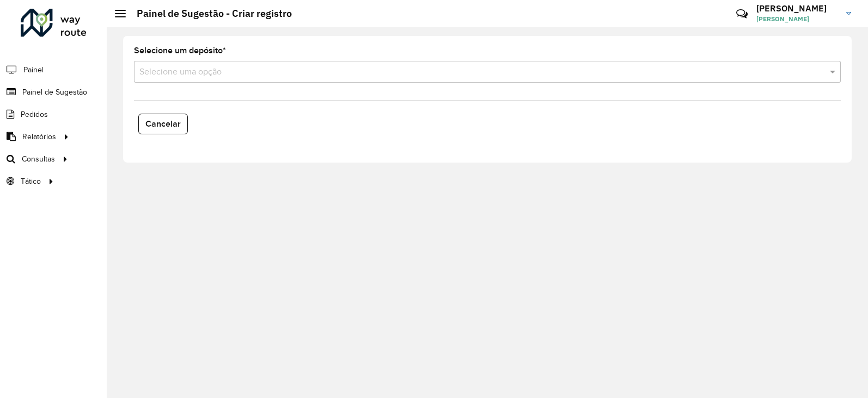 This screenshot has height=398, width=868. What do you see at coordinates (38, 159) in the screenshot?
I see `span: Consultas` at bounding box center [38, 159].